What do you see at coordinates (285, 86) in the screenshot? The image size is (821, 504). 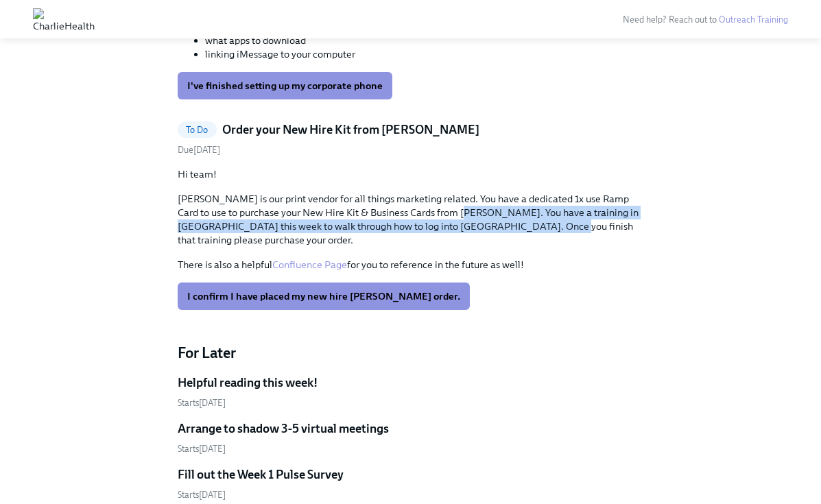 I see `button: I've finished setting up my corporate phone` at bounding box center [285, 86].